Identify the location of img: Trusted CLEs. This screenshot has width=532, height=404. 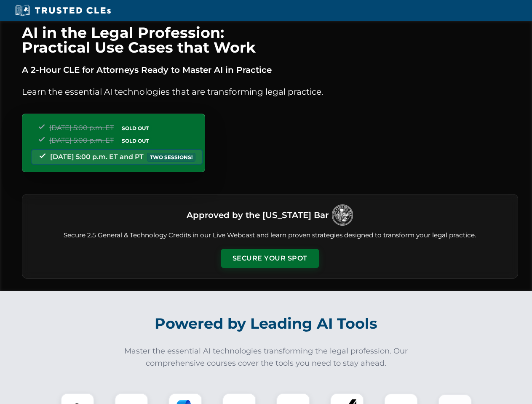
(63, 10).